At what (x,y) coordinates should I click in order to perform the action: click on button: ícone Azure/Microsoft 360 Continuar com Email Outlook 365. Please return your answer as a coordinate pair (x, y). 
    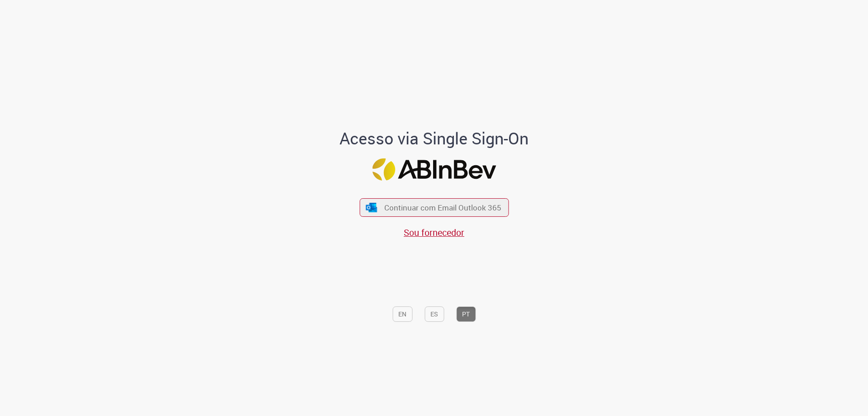
    Looking at the image, I should click on (434, 207).